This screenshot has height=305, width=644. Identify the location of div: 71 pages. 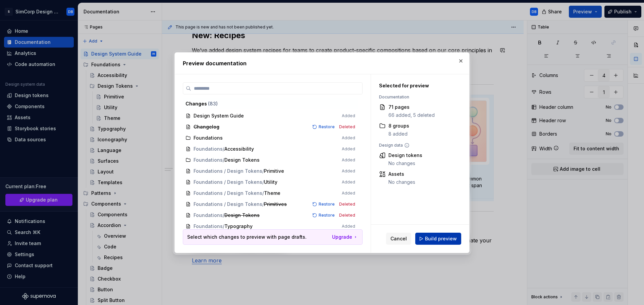
(411, 107).